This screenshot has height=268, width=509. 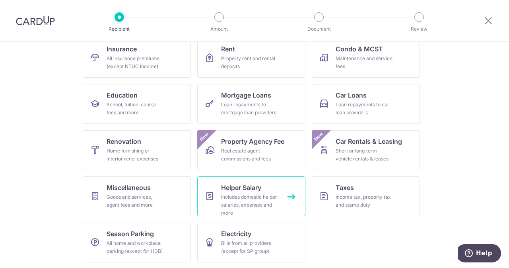 I want to click on a: Season ParkingAll home and workplace parking (except for HDB), so click(x=137, y=242).